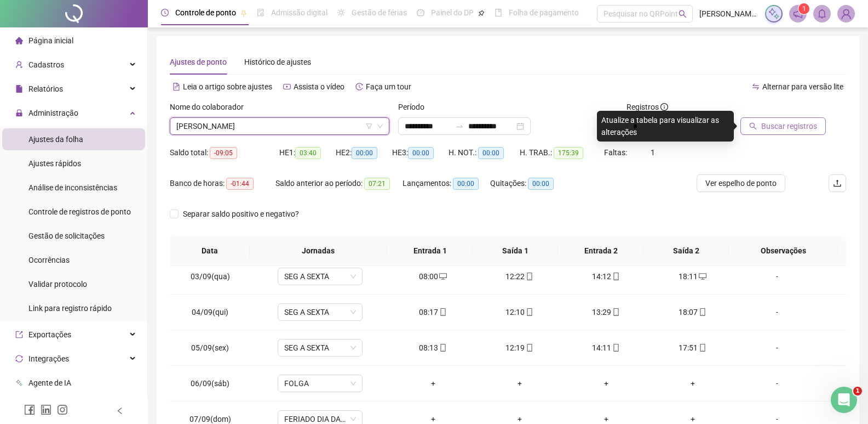 Image resolution: width=868 pixels, height=424 pixels. What do you see at coordinates (607, 348) in the screenshot?
I see `div: 14:11` at bounding box center [607, 348].